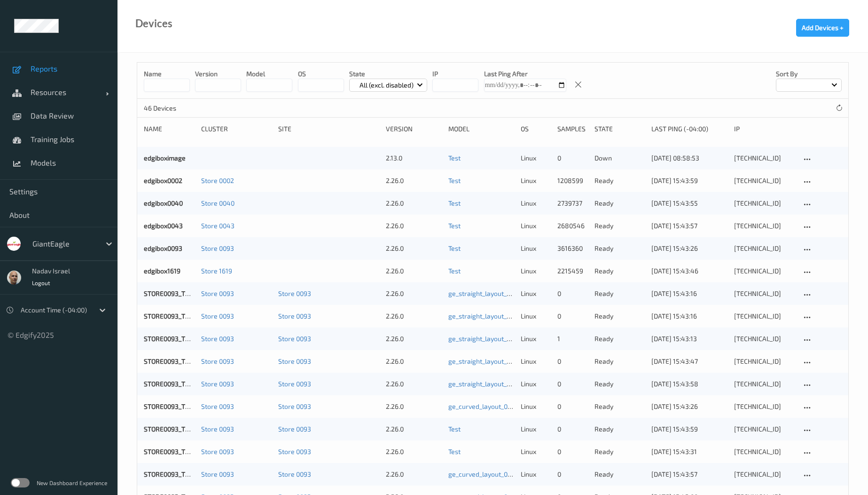 This screenshot has width=868, height=495. Describe the element at coordinates (179, 108) in the screenshot. I see `p: 46 Devices` at that location.